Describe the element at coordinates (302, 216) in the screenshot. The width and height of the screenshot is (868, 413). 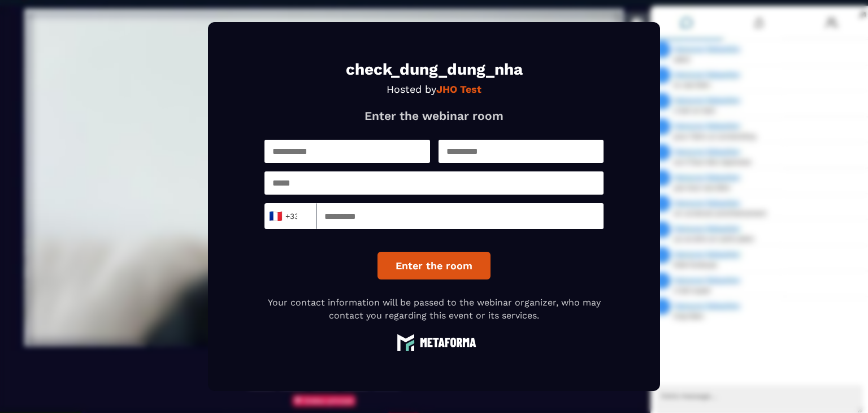
I see `input: Search for option` at that location.